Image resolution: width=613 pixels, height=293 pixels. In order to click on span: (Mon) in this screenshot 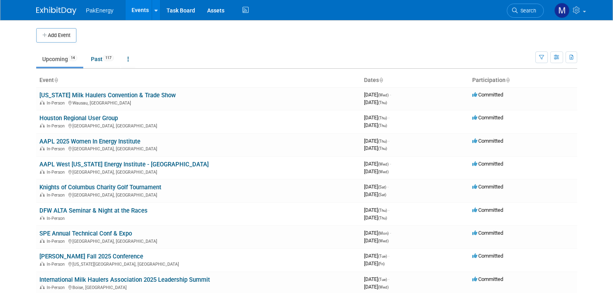, I will do `click(383, 233)`.